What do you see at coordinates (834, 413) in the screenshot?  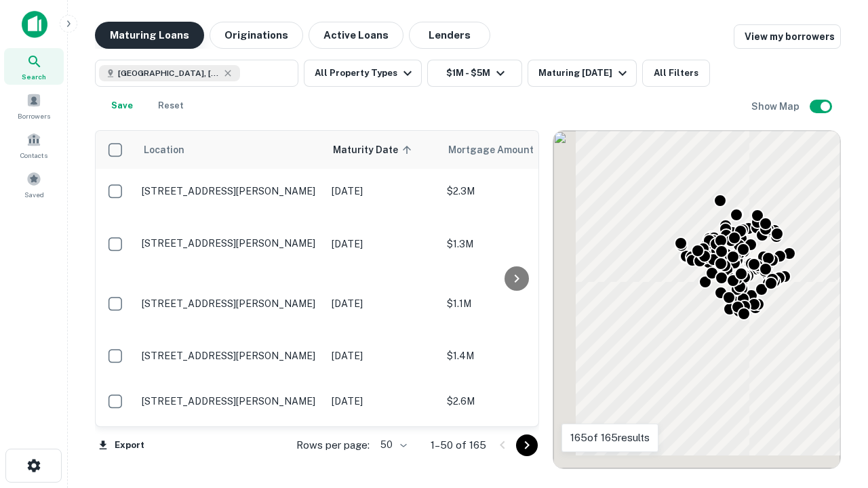 I see `div: Chat Widget` at bounding box center [834, 413].